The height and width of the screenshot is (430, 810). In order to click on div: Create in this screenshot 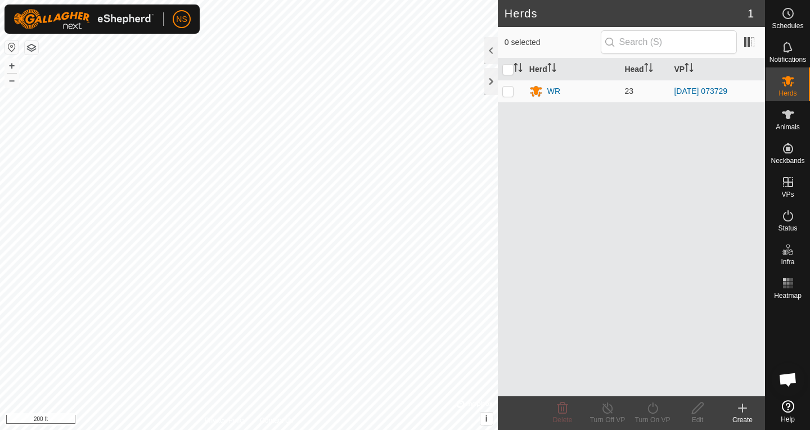, I will do `click(743, 420)`.